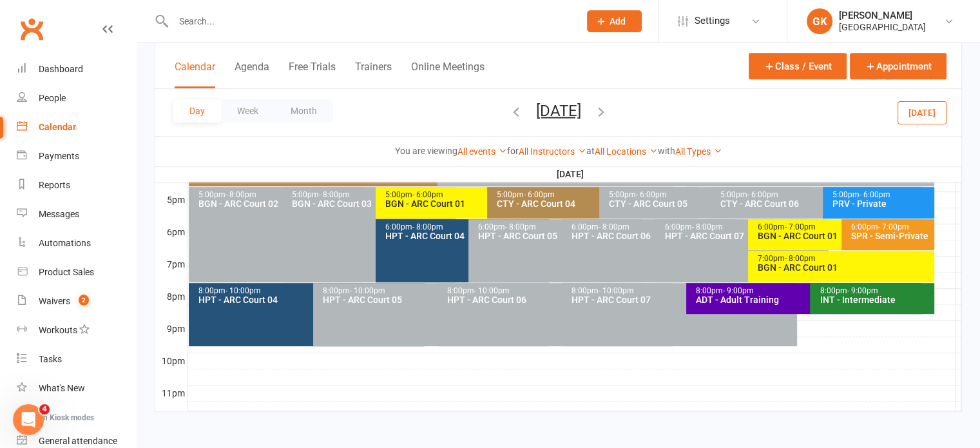 This screenshot has height=448, width=980. I want to click on a: Calendar, so click(76, 127).